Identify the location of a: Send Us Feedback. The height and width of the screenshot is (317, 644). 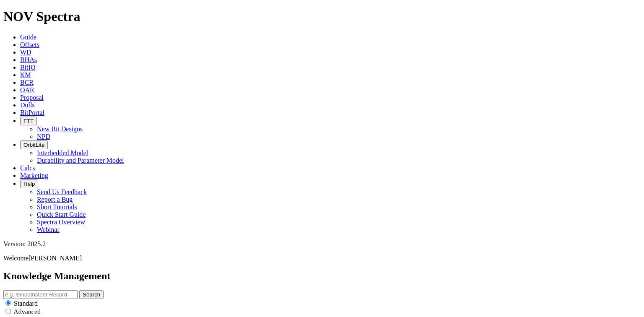
(62, 192).